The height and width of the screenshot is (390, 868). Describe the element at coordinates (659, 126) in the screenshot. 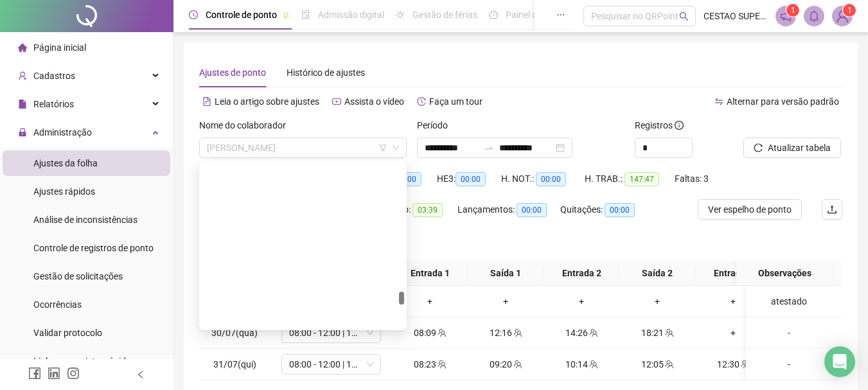

I see `span: Registros` at that location.